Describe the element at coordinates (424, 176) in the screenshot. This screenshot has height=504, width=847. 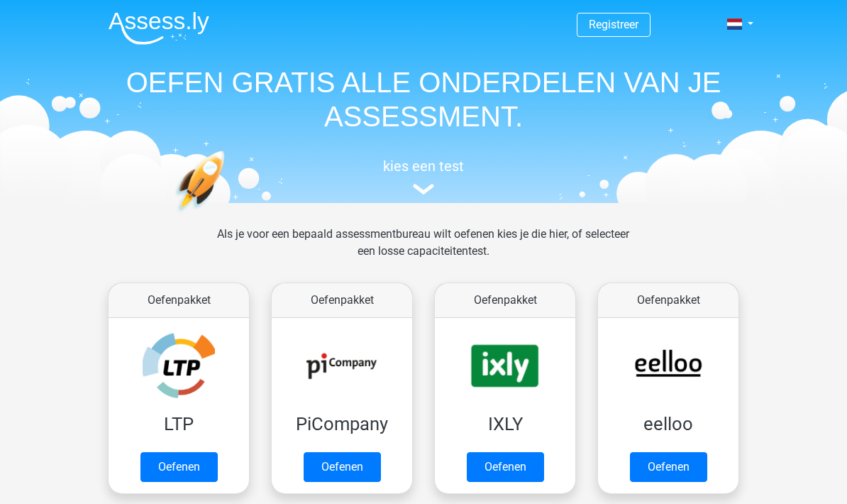
I see `a: kies een test` at that location.